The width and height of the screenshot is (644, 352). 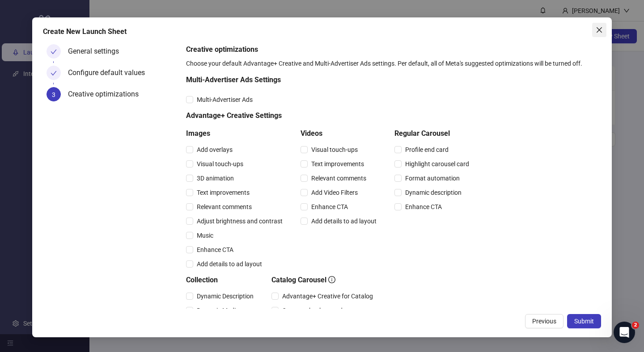 I want to click on div: Create New Launch Sheet, so click(x=322, y=32).